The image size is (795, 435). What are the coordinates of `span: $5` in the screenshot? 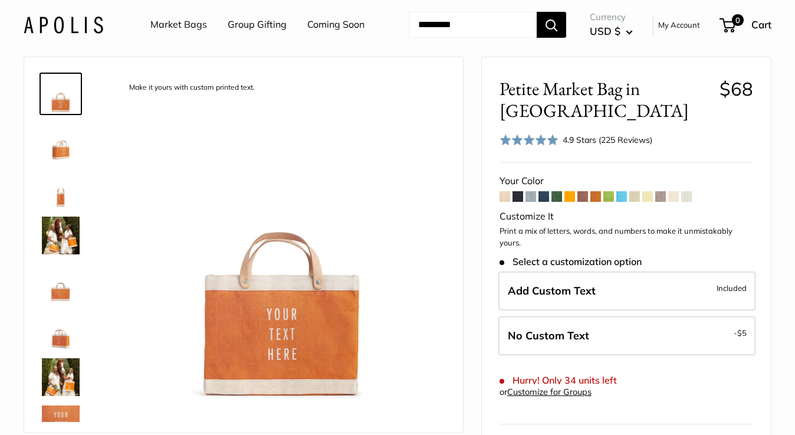 It's located at (742, 333).